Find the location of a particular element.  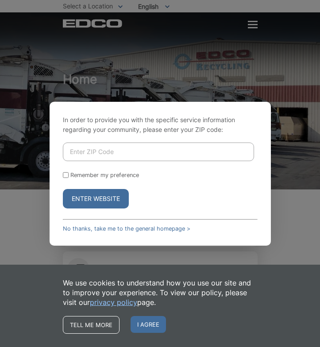

a: Tell me more is located at coordinates (91, 325).